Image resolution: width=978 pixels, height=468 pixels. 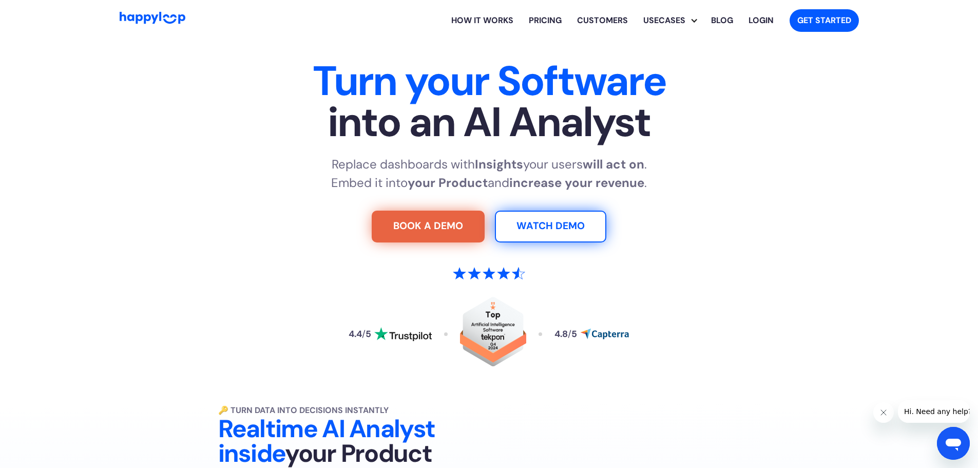 What do you see at coordinates (390, 334) in the screenshot?
I see `a: Read reviews about HappyLoop on Trustpilot` at bounding box center [390, 334].